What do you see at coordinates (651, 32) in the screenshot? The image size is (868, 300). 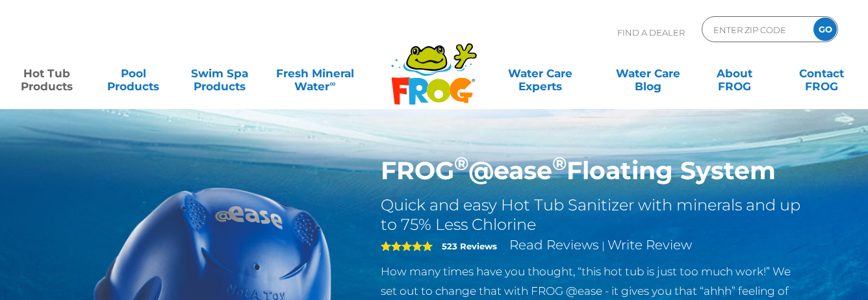 I see `p: Find A Dealer` at bounding box center [651, 32].